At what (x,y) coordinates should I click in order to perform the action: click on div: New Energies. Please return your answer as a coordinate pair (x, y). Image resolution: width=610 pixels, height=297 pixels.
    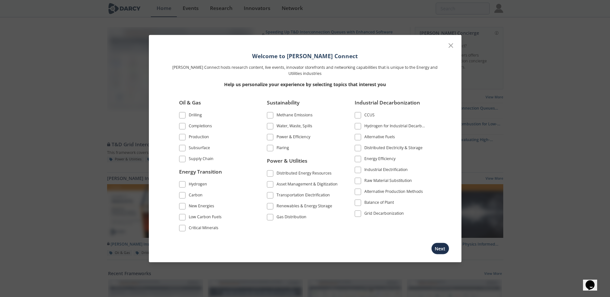
    Looking at the image, I should click on (201, 207).